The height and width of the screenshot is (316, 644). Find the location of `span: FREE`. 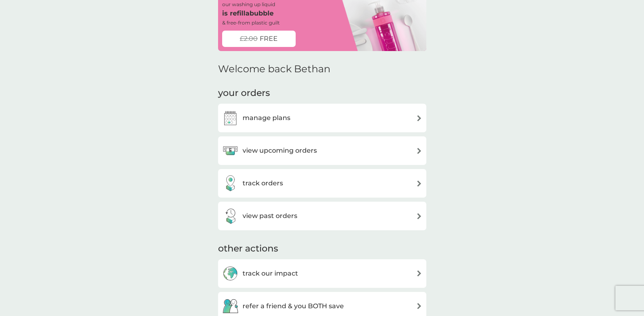

span: FREE is located at coordinates (268, 39).